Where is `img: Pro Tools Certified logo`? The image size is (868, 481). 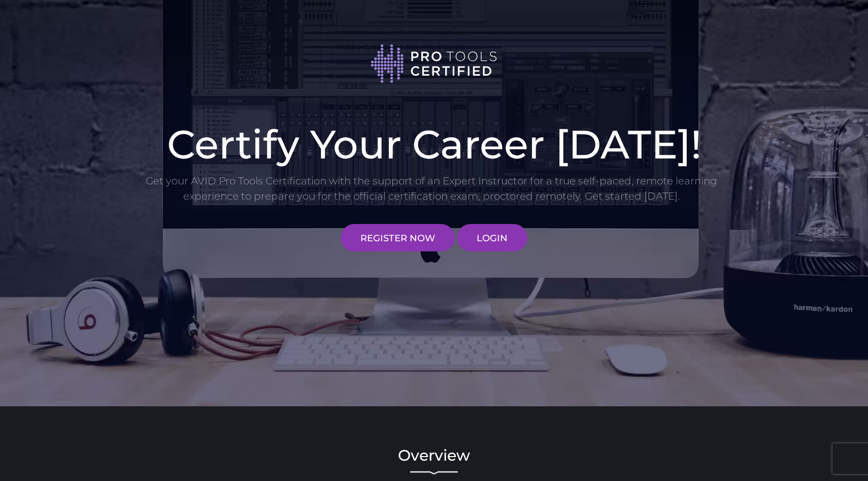 img: Pro Tools Certified logo is located at coordinates (434, 63).